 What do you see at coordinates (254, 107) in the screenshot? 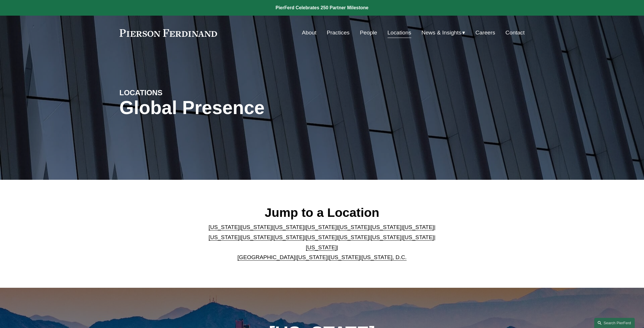
I see `h1: Global Presence` at bounding box center [254, 107].